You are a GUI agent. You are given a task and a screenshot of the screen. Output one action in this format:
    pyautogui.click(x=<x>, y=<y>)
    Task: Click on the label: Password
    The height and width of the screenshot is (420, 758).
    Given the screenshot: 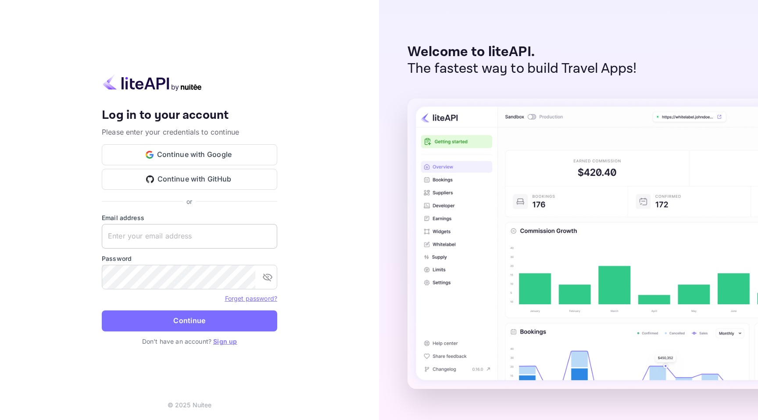 What is the action you would take?
    pyautogui.click(x=189, y=258)
    